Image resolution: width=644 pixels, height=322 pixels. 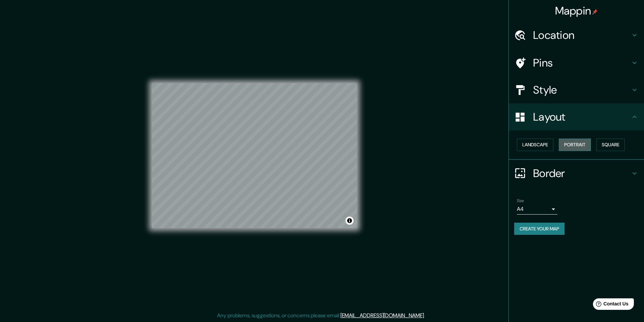 I want to click on img: pin-icon.png, so click(x=595, y=12).